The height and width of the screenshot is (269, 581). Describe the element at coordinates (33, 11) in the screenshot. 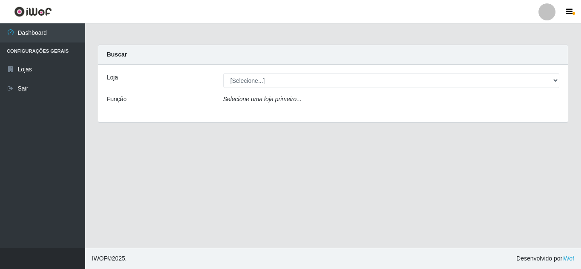

I see `img: CoreUI Logo` at that location.